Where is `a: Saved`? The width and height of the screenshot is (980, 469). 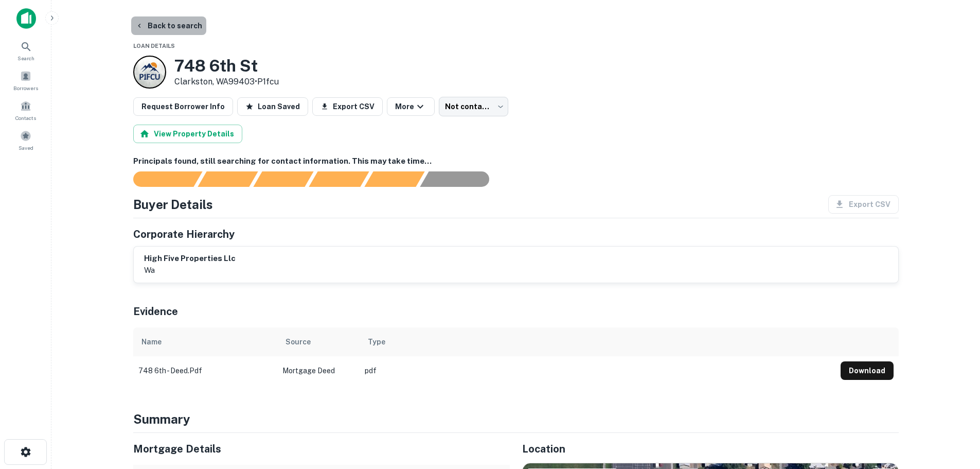 a: Saved is located at coordinates (26, 140).